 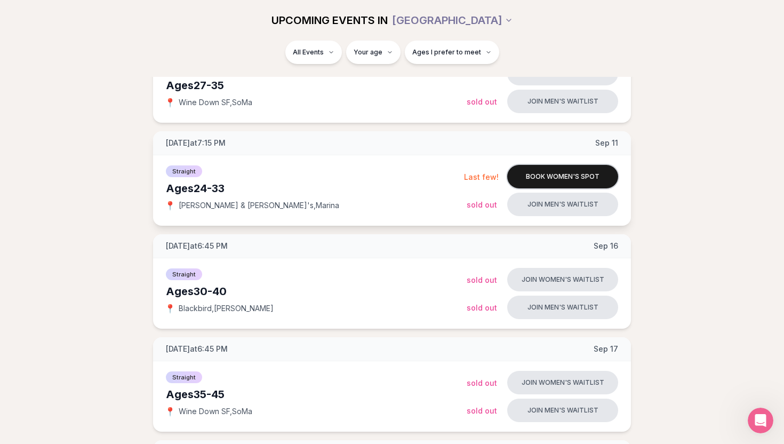 What do you see at coordinates (314, 52) in the screenshot?
I see `button: All Events` at bounding box center [314, 52].